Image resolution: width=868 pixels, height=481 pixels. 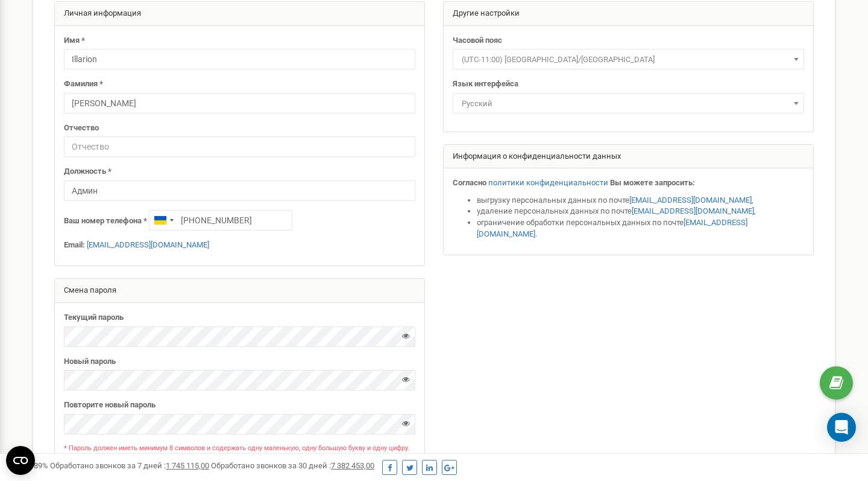 What do you see at coordinates (485, 84) in the screenshot?
I see `label: Язык интерфейса` at bounding box center [485, 84].